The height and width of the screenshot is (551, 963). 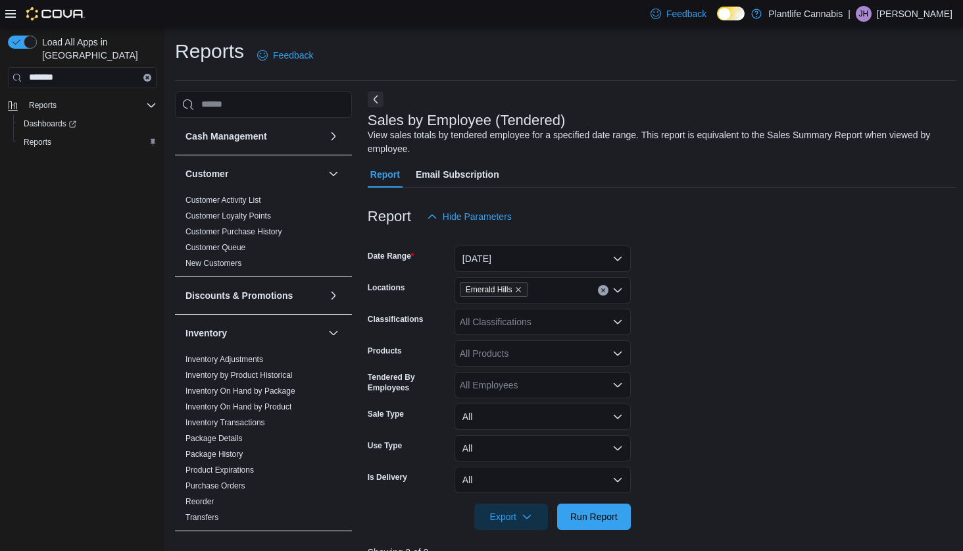 What do you see at coordinates (202, 517) in the screenshot?
I see `a: Transfers` at bounding box center [202, 517].